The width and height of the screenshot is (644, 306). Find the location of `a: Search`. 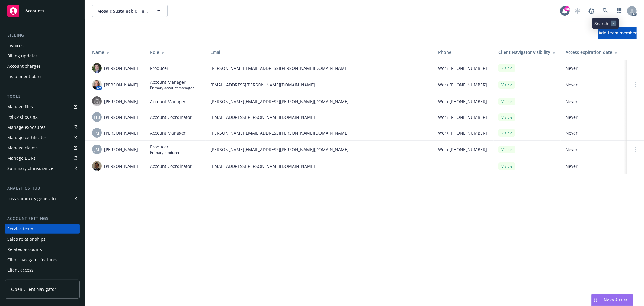

a: Search is located at coordinates (605, 11).